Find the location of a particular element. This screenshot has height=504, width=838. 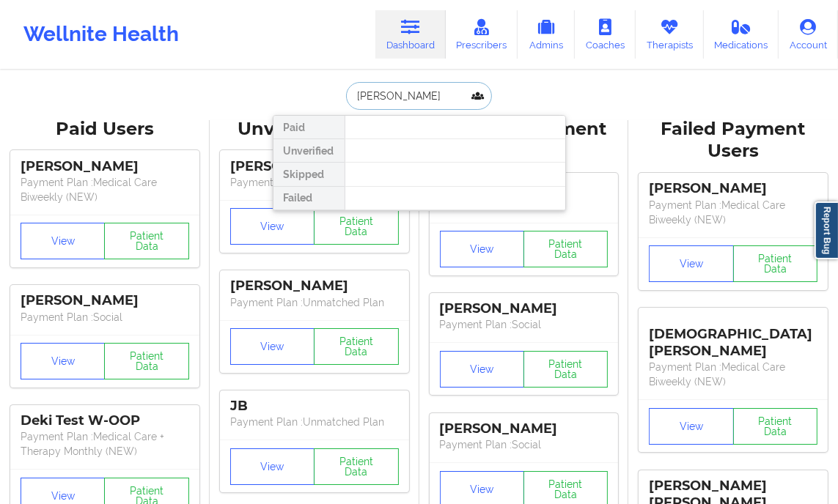

div: Deki Test W-OOP is located at coordinates (105, 421).